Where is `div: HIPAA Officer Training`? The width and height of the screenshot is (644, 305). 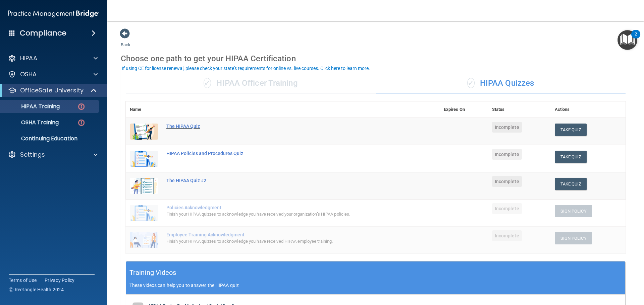
div: HIPAA Officer Training is located at coordinates (251, 84).